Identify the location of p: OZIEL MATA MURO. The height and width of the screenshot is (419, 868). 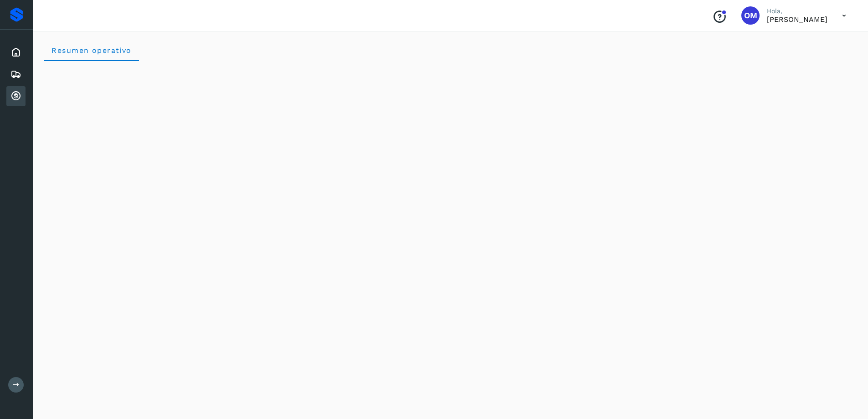
(797, 19).